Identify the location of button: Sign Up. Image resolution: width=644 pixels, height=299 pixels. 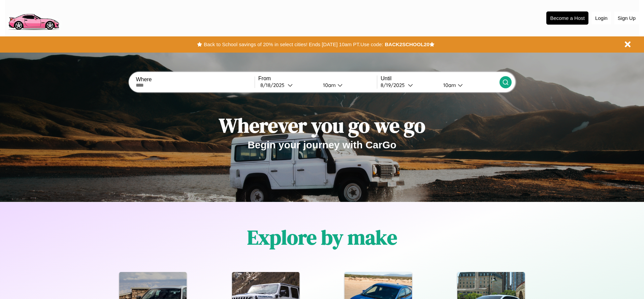
(626, 18).